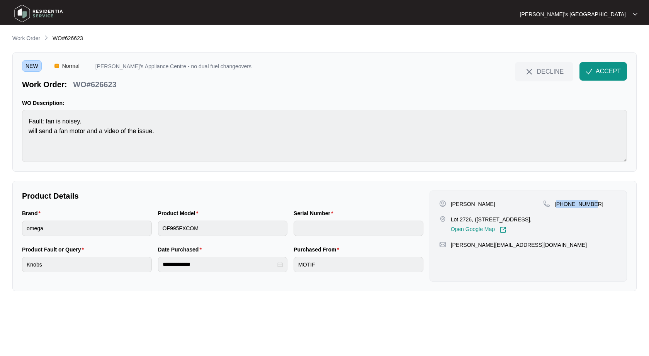 The image size is (649, 356). What do you see at coordinates (222, 196) in the screenshot?
I see `p: Product Details` at bounding box center [222, 196].